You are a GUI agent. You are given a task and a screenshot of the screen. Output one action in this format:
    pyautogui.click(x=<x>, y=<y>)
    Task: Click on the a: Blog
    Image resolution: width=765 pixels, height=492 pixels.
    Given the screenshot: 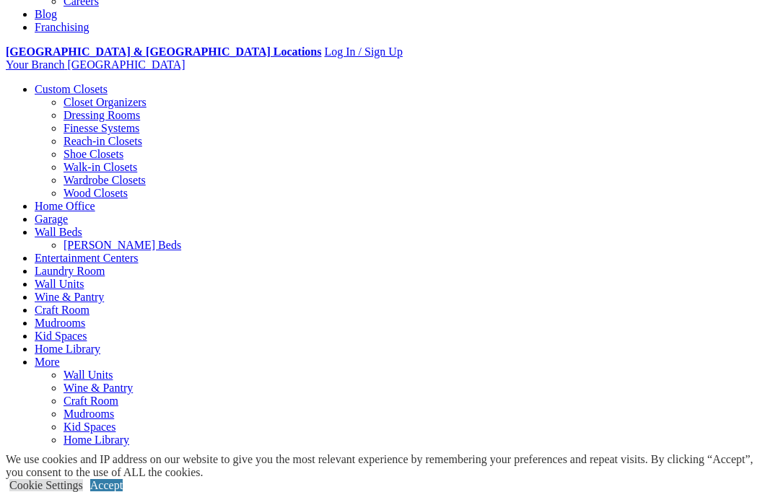 What is the action you would take?
    pyautogui.click(x=45, y=14)
    